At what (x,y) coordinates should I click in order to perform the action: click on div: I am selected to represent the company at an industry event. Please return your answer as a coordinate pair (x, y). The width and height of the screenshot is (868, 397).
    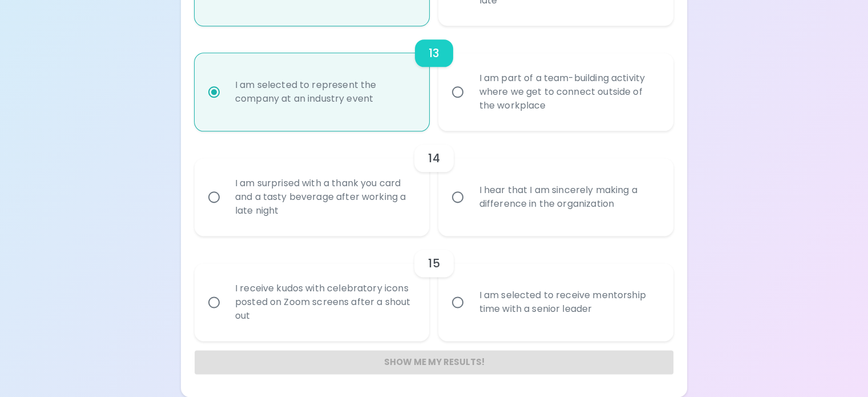
    Looking at the image, I should click on (325, 92).